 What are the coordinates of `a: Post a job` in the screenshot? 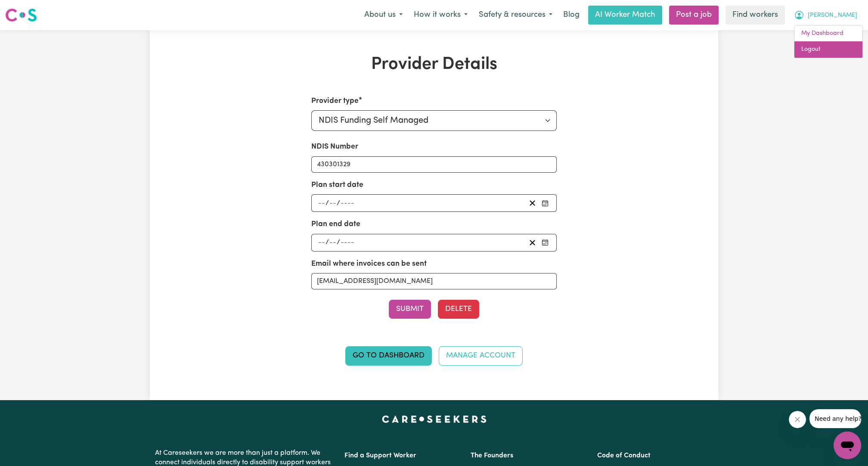 It's located at (693, 15).